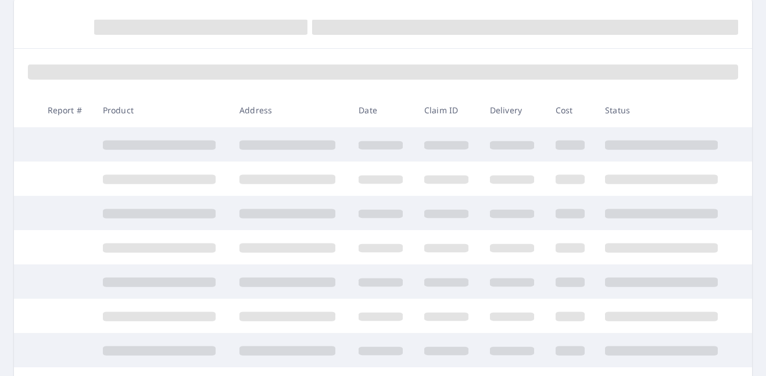  What do you see at coordinates (66, 110) in the screenshot?
I see `th: Report #` at bounding box center [66, 110].